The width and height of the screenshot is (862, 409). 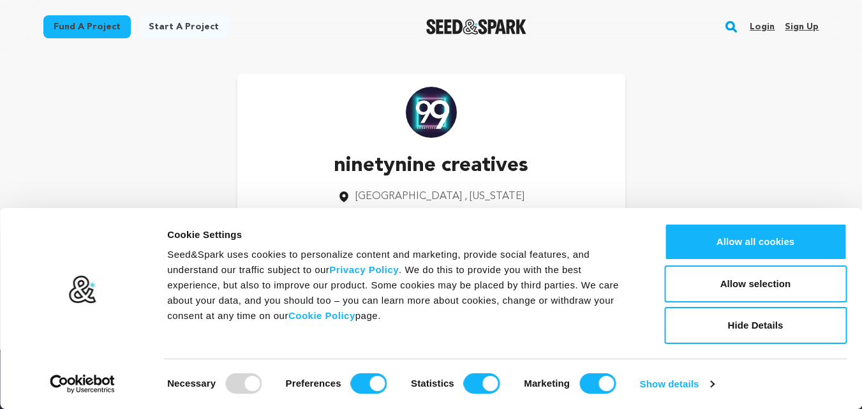 What do you see at coordinates (755, 325) in the screenshot?
I see `button: Hide Details` at bounding box center [755, 325].